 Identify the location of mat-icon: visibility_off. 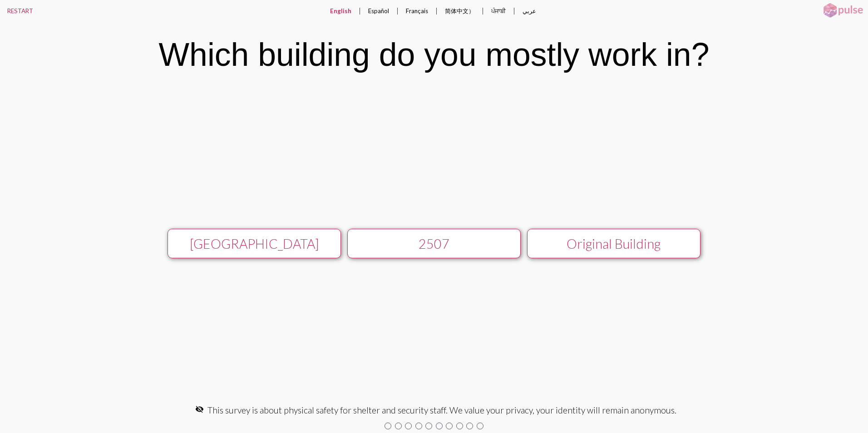
(200, 409).